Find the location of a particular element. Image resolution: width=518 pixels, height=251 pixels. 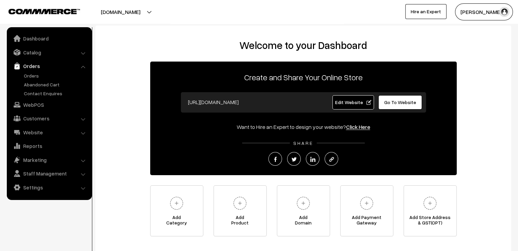

a: AddDomain is located at coordinates (303, 211).